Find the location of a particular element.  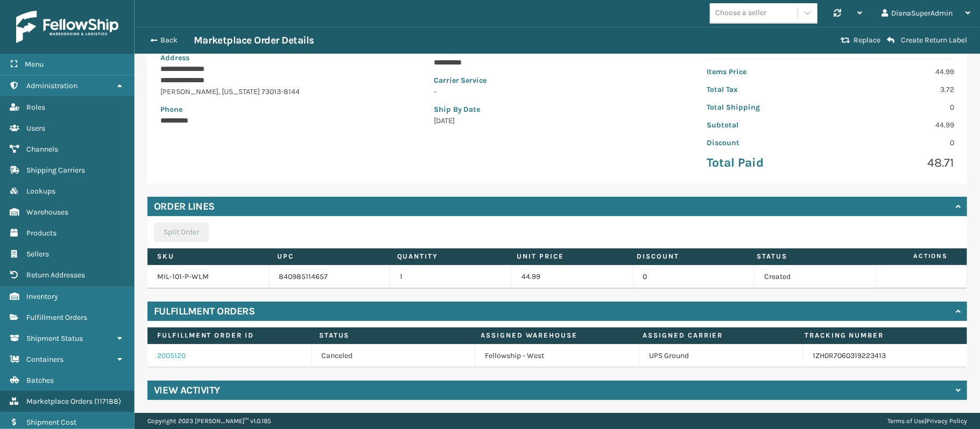

a: MIL-101-P-WLM is located at coordinates (183, 277).